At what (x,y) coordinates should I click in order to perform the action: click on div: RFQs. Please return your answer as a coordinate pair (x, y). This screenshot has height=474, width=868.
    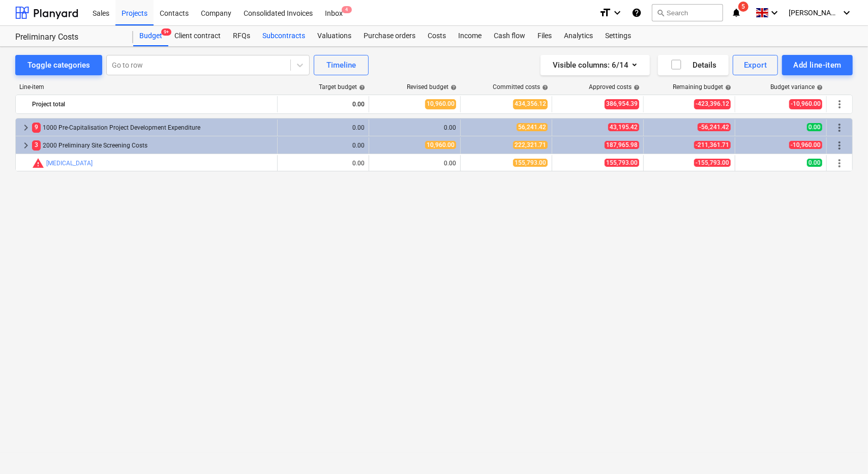
    Looking at the image, I should click on (241, 36).